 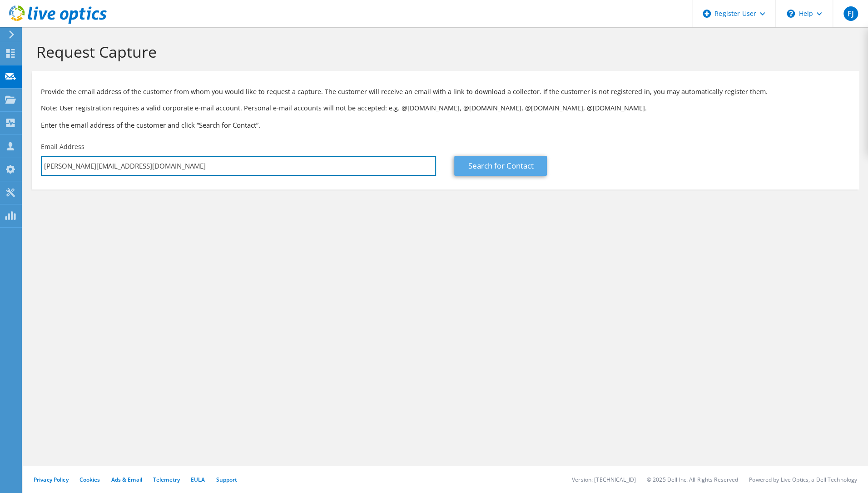 I want to click on li: Powered by Live Optics, a Dell Technology, so click(x=803, y=480).